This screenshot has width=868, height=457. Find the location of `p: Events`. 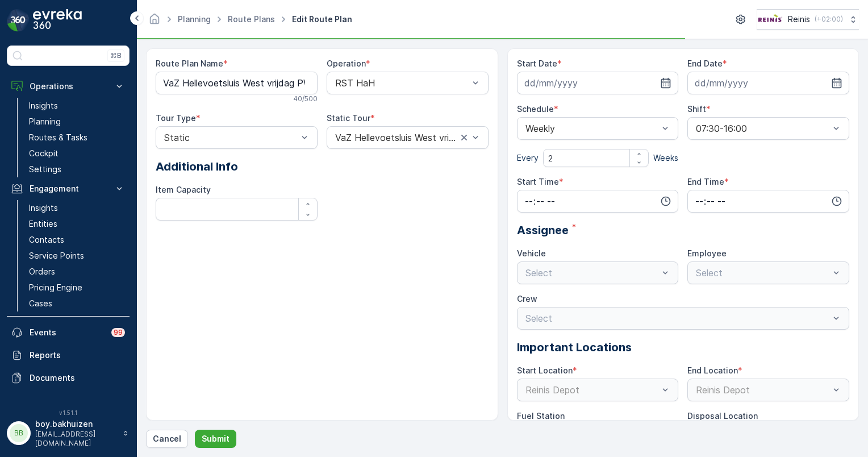

p: Events is located at coordinates (67, 332).